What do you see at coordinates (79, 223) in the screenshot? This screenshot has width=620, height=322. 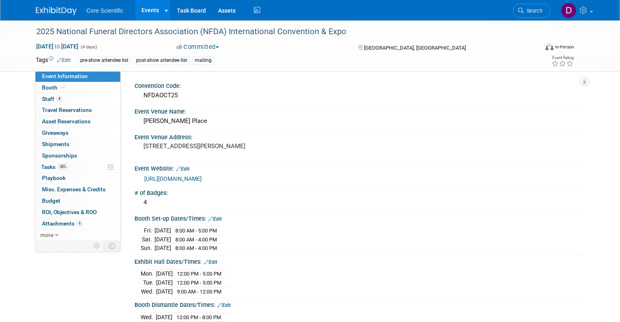 I see `span: 6` at bounding box center [79, 223].